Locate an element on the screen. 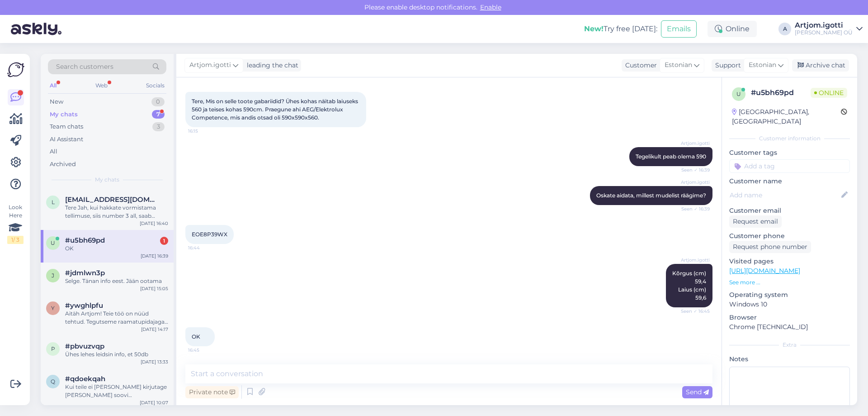  div: Online is located at coordinates (732, 29).